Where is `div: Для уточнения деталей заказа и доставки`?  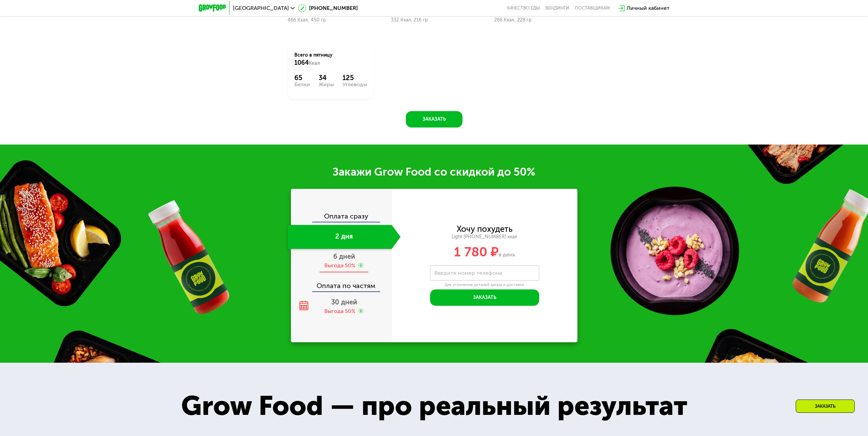 div: Для уточнения деталей заказа и доставки is located at coordinates (485, 285).